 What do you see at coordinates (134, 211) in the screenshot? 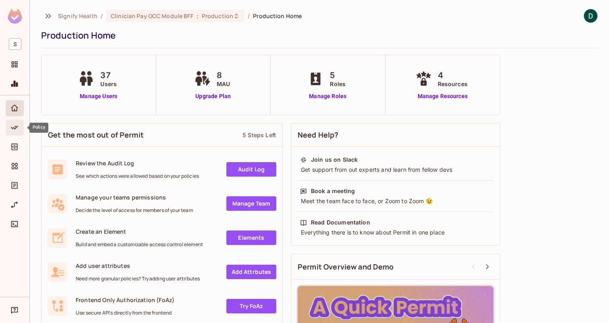
I see `span: Decide the level of access for members of your team` at bounding box center [134, 211].